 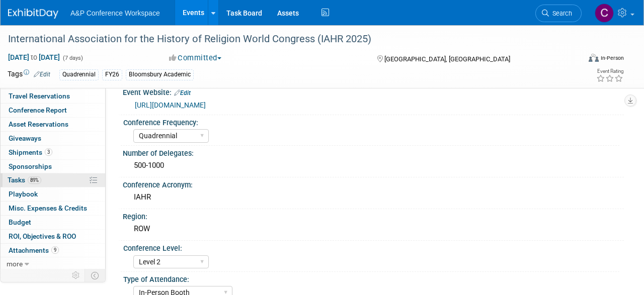 What do you see at coordinates (15, 264) in the screenshot?
I see `span: more` at bounding box center [15, 264].